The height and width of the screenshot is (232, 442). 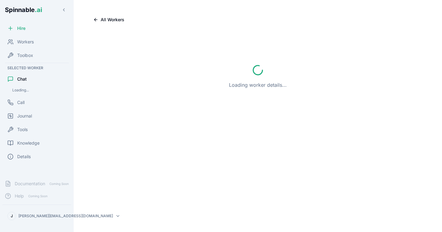 I want to click on div: Loading..., so click(x=39, y=90).